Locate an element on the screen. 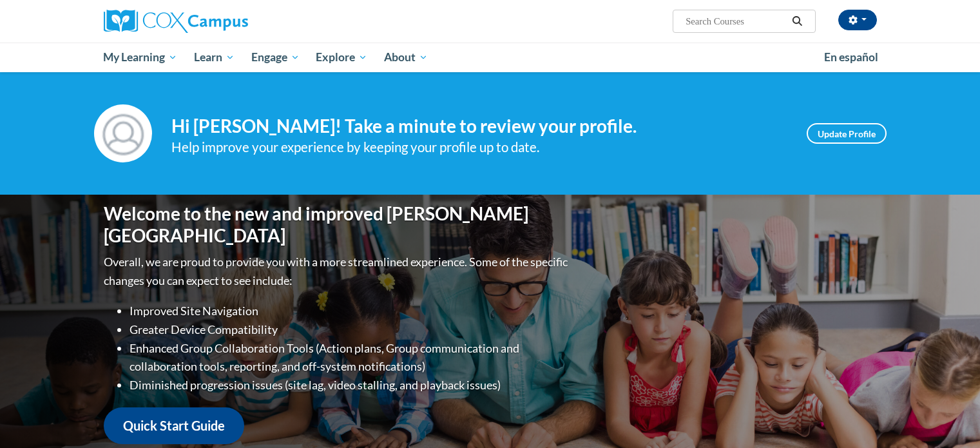 This screenshot has width=980, height=448. a: My Learning is located at coordinates (140, 58).